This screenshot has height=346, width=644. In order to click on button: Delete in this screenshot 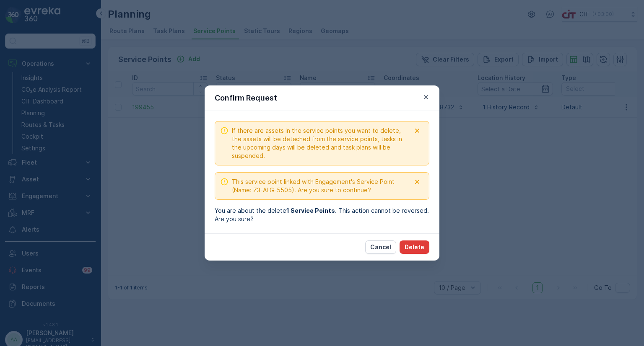, I will do `click(414, 247)`.